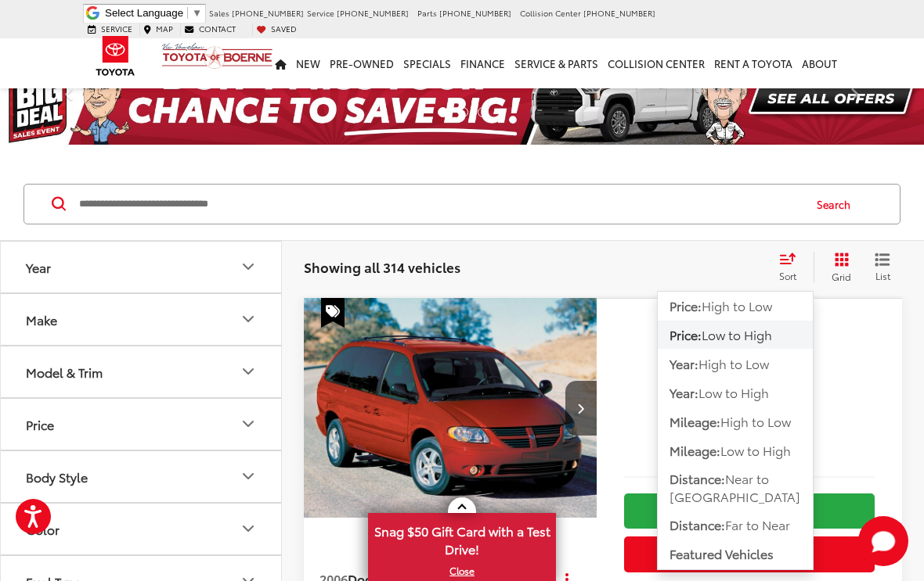 This screenshot has height=581, width=924. I want to click on button: Mileage:High to Low, so click(735, 422).